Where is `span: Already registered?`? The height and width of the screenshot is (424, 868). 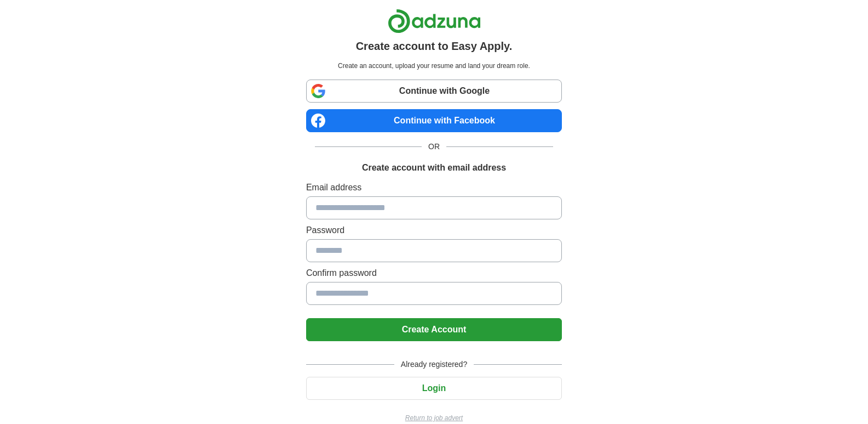 span: Already registered? is located at coordinates (434, 364).